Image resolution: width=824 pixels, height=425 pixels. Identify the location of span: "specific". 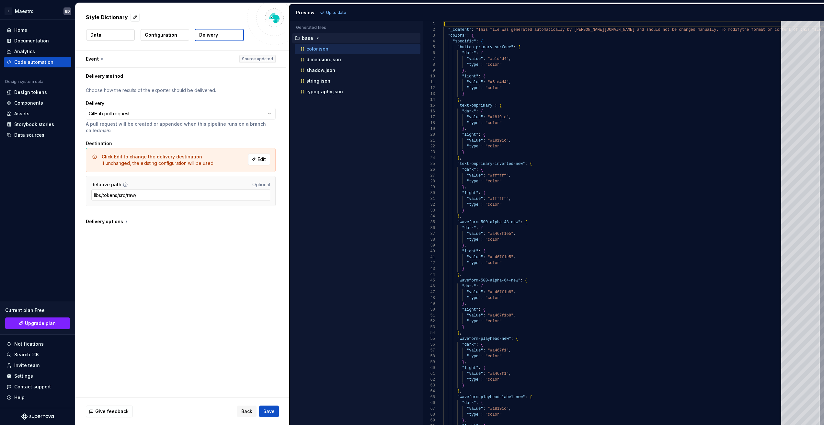
(464, 41).